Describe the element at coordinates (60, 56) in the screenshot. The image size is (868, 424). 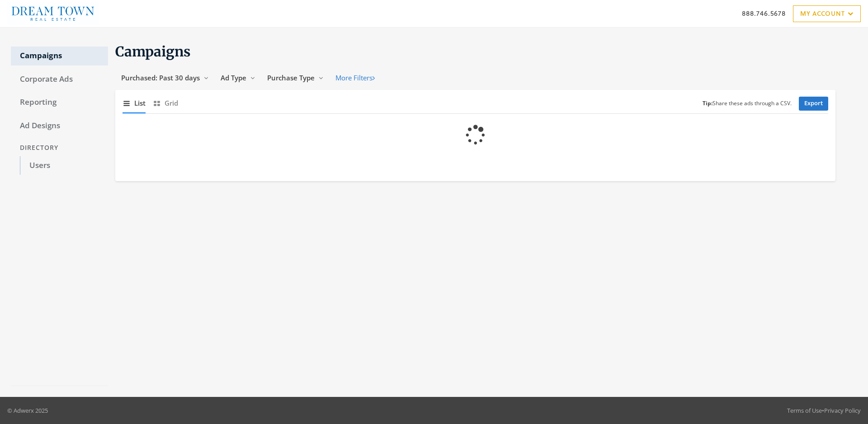
I see `a: Campaigns` at that location.